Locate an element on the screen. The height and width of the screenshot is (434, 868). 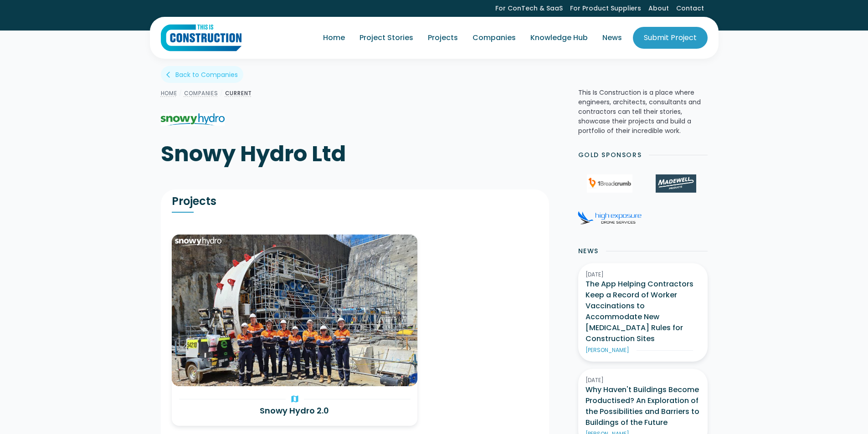
a: Snowy Hydro 2.0mapSnowy Hydro 2.0 is located at coordinates (295, 330).